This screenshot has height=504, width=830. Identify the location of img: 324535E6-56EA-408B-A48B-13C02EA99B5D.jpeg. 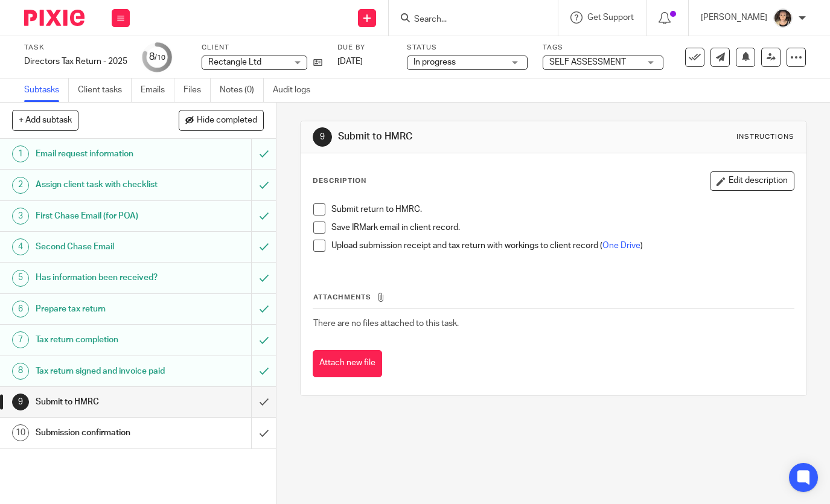
(783, 18).